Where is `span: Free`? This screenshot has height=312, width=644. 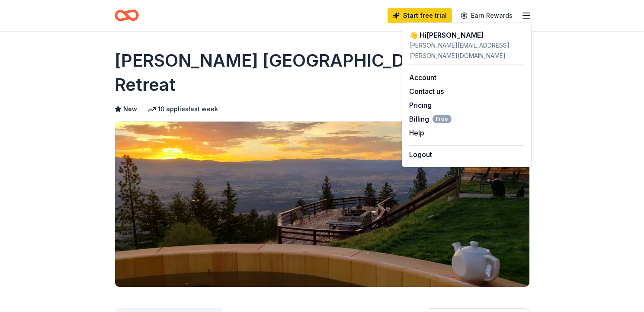
span: Free is located at coordinates (442, 119).